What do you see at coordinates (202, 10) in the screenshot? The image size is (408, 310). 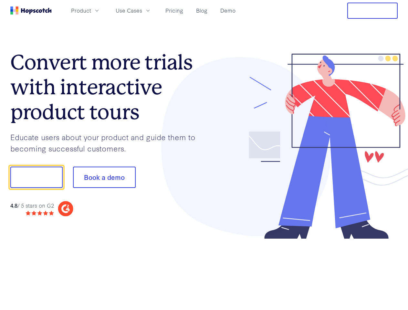 I see `a: Blog` at bounding box center [202, 10].